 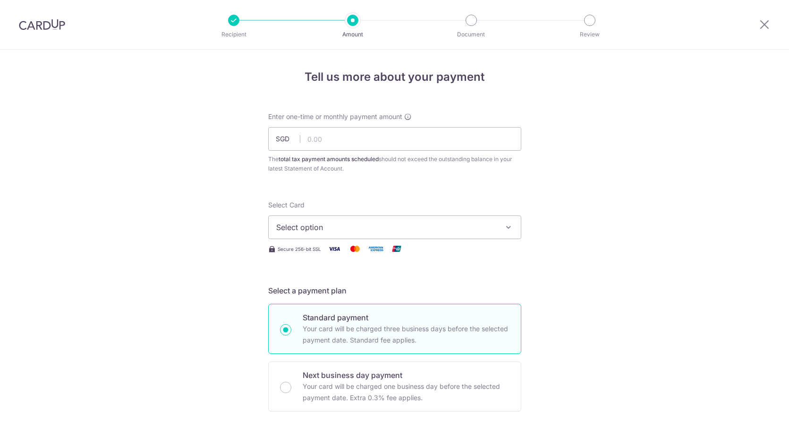 What do you see at coordinates (42, 25) in the screenshot?
I see `img: CardUp` at bounding box center [42, 25].